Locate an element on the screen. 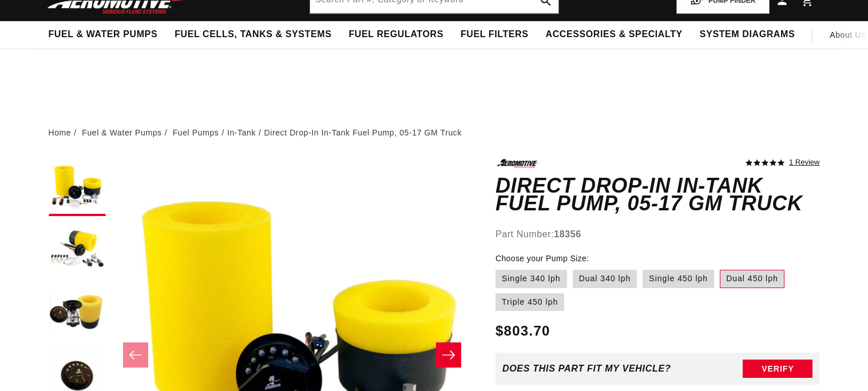 This screenshot has width=868, height=391. summary: Accessories & Specialty is located at coordinates (614, 34).